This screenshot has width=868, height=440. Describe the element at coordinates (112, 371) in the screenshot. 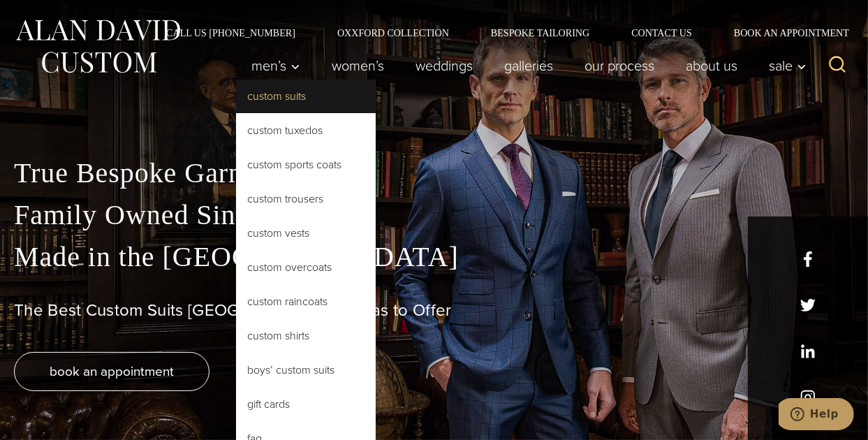

I see `a: book an appointment` at that location.